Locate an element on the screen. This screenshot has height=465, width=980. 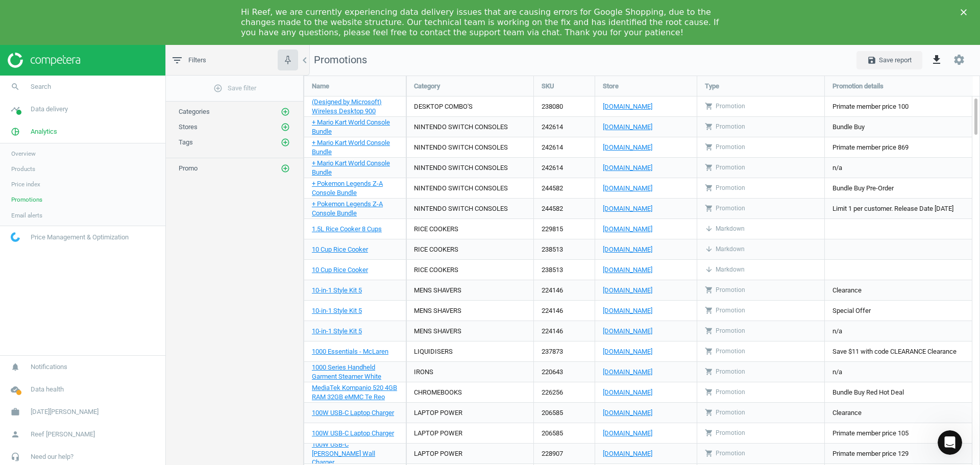
span: Data health is located at coordinates (47, 390).